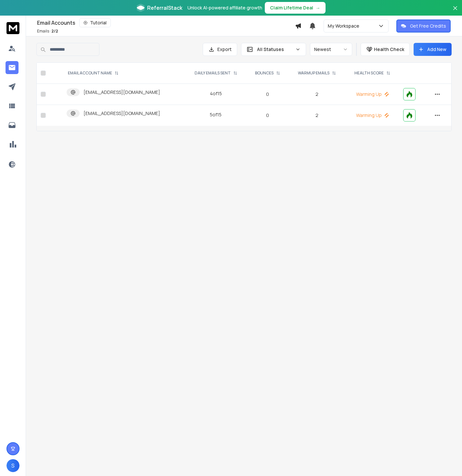 Image resolution: width=462 pixels, height=476 pixels. What do you see at coordinates (216, 115) in the screenshot?
I see `div: 5 of 15` at bounding box center [216, 115].